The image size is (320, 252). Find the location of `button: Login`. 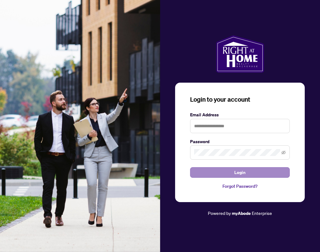

button: Login is located at coordinates (240, 172).